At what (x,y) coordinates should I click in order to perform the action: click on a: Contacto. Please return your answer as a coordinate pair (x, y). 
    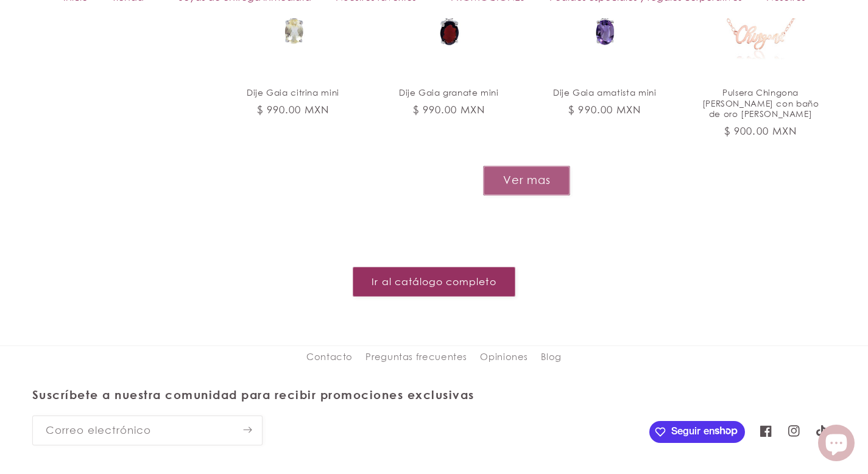
    Looking at the image, I should click on (329, 358).